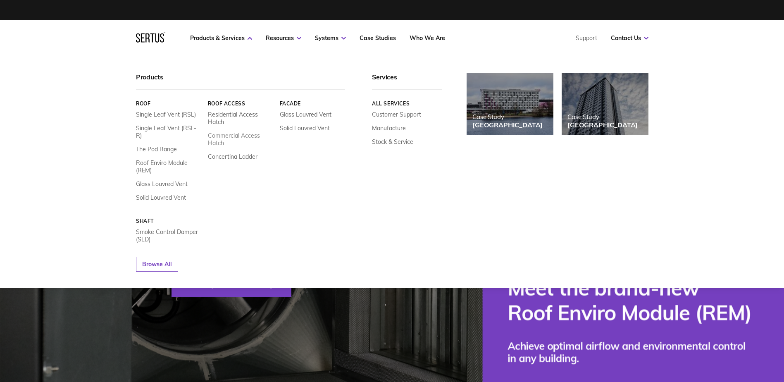 The height and width of the screenshot is (382, 784). I want to click on a: Single Leaf Vent (RSL), so click(166, 114).